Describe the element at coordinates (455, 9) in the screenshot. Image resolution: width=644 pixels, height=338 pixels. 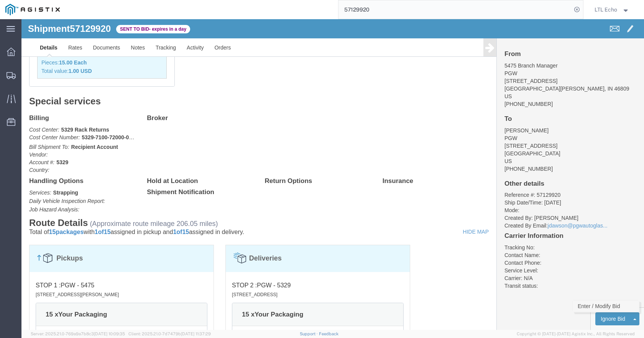
I see `input: Search for shipment number, reference number` at that location.